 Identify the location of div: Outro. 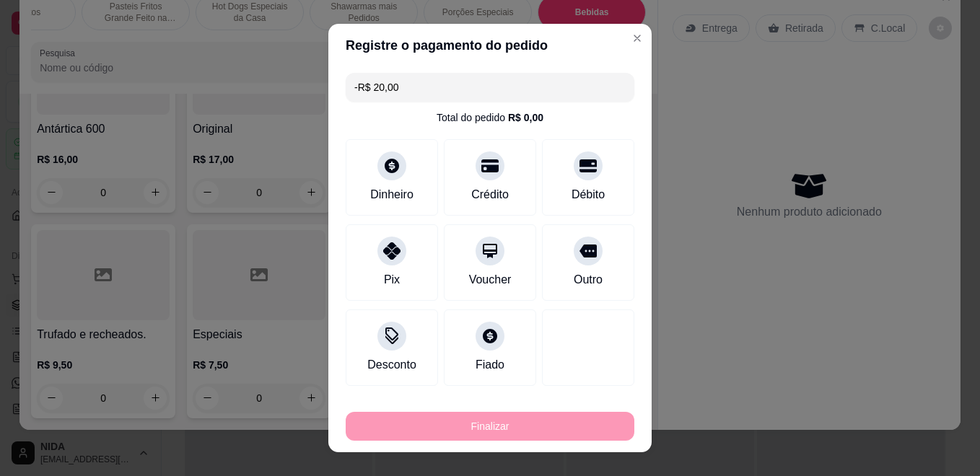
(588, 280).